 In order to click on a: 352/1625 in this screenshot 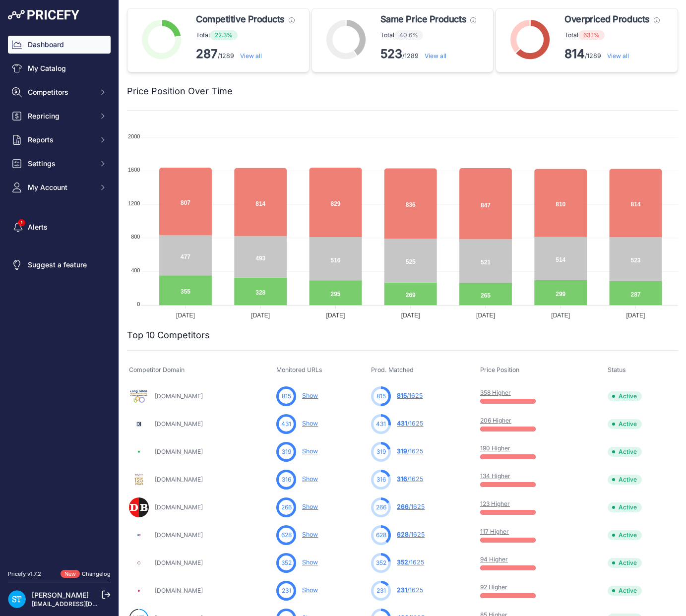, I will do `click(410, 562)`.